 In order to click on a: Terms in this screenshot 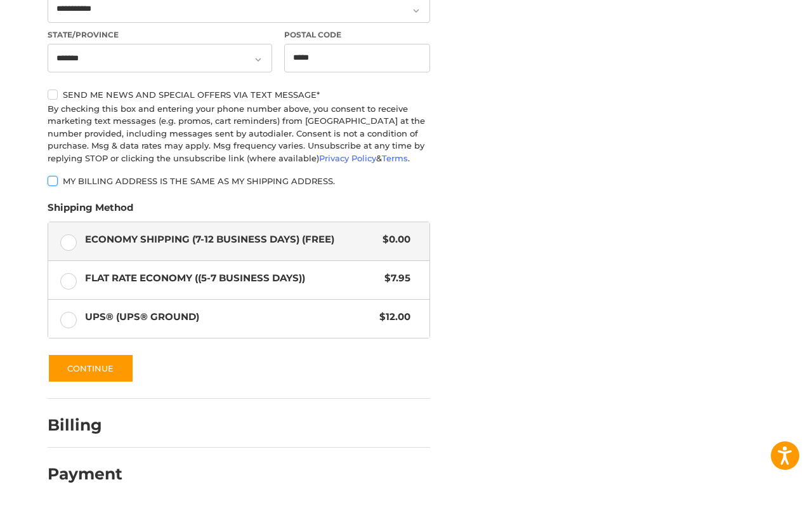, I will do `click(394, 158)`.